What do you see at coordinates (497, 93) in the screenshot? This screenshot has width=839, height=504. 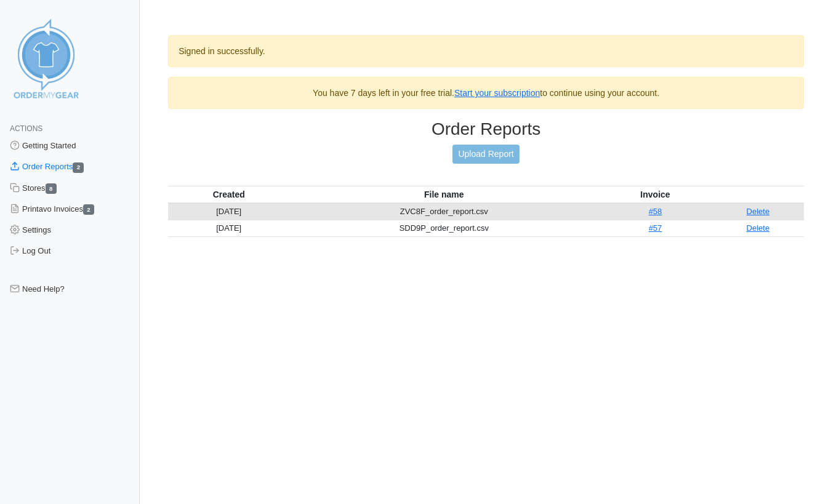 I see `a: Start your subscription` at bounding box center [497, 93].